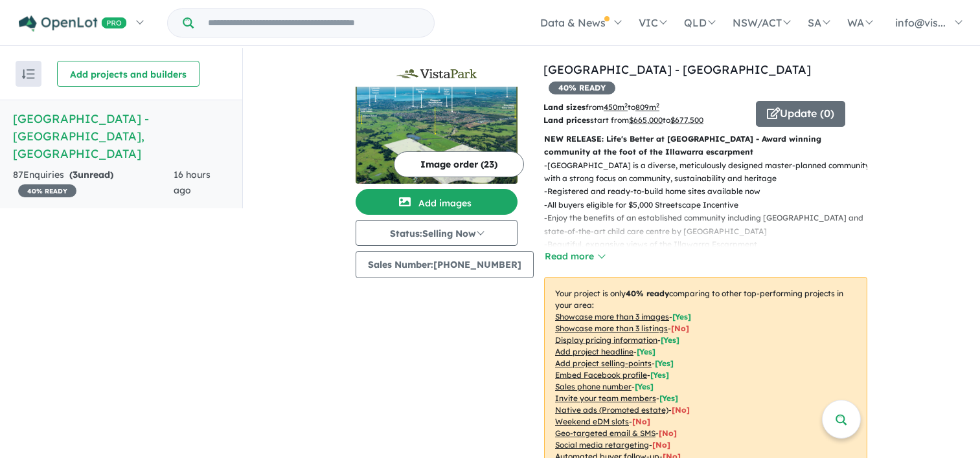  What do you see at coordinates (644, 121) in the screenshot?
I see `p: start from` at bounding box center [644, 121].